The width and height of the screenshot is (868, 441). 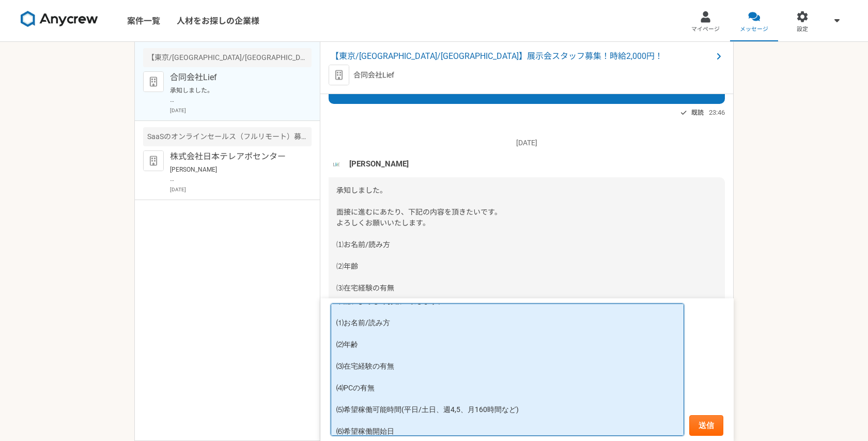 What do you see at coordinates (508, 369) in the screenshot?
I see `textarea: ありがとうございます。 下記、よろしくお願い致します。 ⑴お名前/読み方 ⑵年齢 ⑶在宅経験の有無 ⑷PCの有無 ⑸希望稼働可能時間(平日/土日、週4,5、月160時間など) ⑹希望稼働開始日` at bounding box center [508, 369].